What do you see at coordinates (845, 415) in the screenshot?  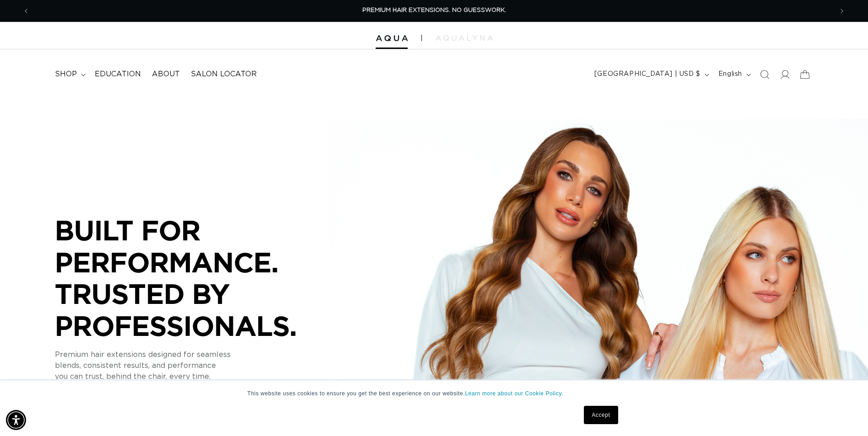 I see `div: Chat Widget` at bounding box center [845, 415].